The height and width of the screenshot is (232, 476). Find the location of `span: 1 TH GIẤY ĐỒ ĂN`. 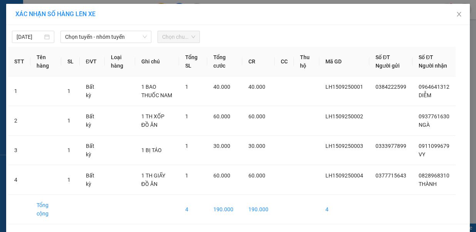

span: 1 TH GIẤY ĐỒ ĂN is located at coordinates (153, 180).